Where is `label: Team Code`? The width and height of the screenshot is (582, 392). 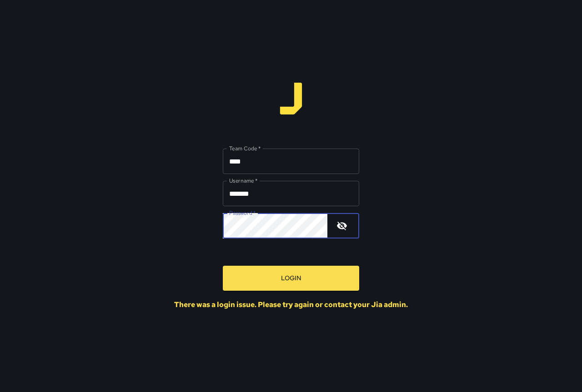 label: Team Code is located at coordinates (244, 148).